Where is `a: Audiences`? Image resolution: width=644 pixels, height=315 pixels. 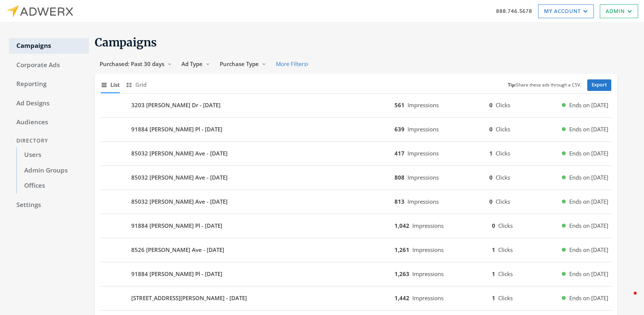 a: Audiences is located at coordinates (48, 123).